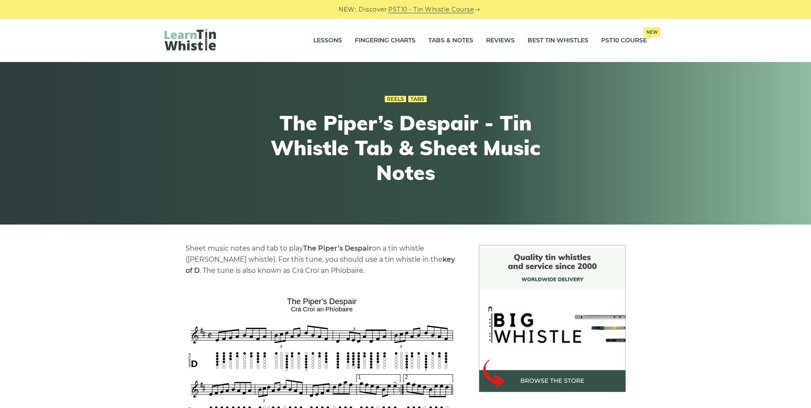  What do you see at coordinates (396, 99) in the screenshot?
I see `a: Reels` at bounding box center [396, 99].